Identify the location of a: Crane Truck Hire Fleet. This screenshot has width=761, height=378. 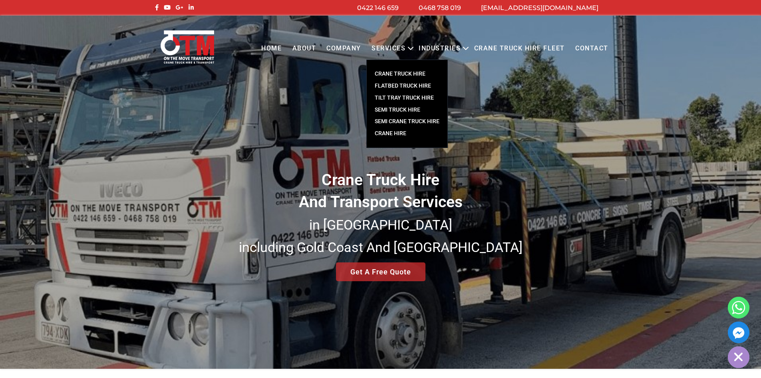
(519, 48).